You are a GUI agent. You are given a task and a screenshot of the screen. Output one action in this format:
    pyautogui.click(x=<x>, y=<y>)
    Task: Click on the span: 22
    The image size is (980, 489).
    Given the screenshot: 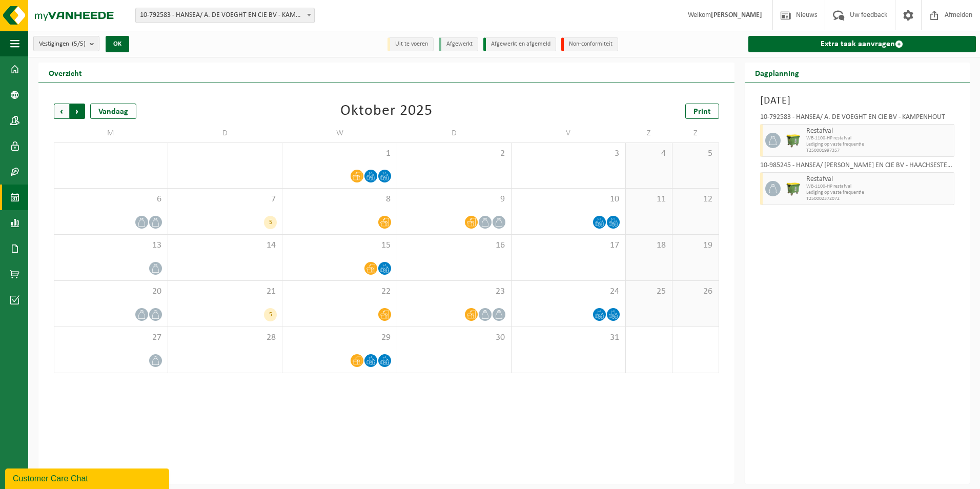 What is the action you would take?
    pyautogui.click(x=339, y=292)
    